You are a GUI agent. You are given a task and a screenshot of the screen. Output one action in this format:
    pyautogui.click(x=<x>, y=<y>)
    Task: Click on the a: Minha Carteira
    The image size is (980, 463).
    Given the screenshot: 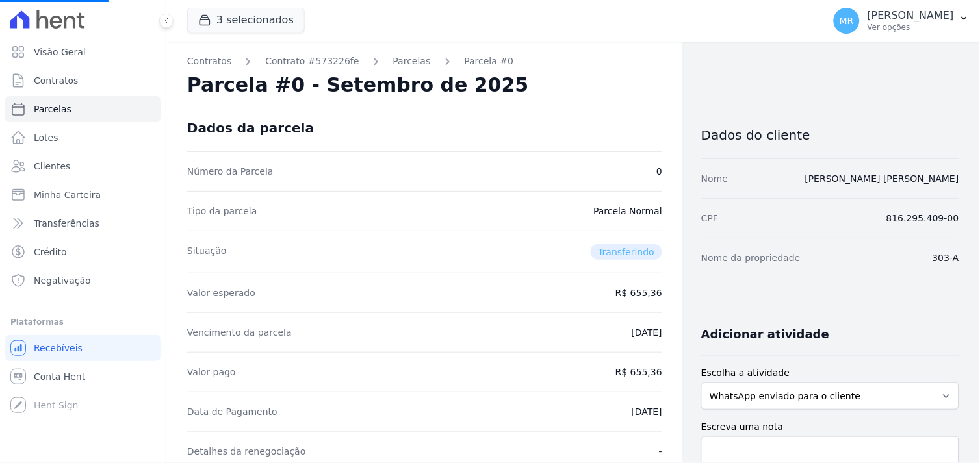 What is the action you would take?
    pyautogui.click(x=83, y=195)
    